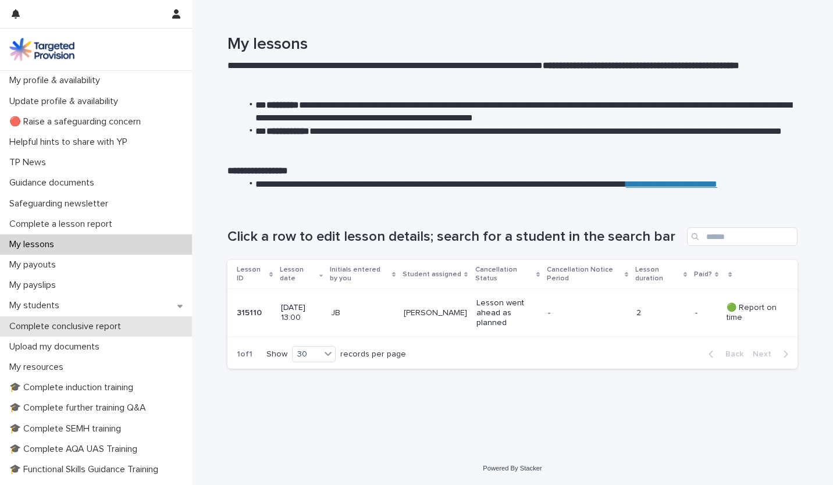  What do you see at coordinates (34, 244) in the screenshot?
I see `p: My lessons` at bounding box center [34, 244].